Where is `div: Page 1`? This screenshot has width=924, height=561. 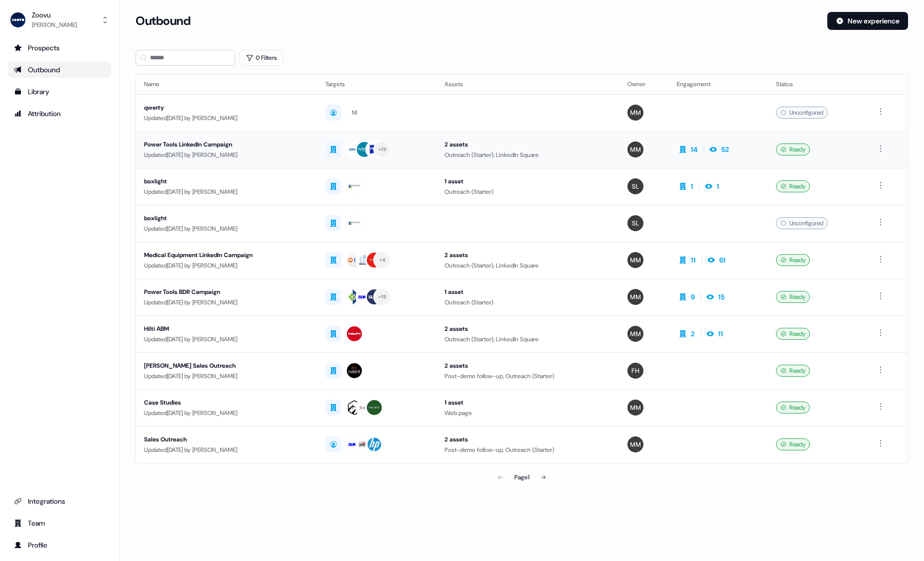 div: Page 1 is located at coordinates (522, 477).